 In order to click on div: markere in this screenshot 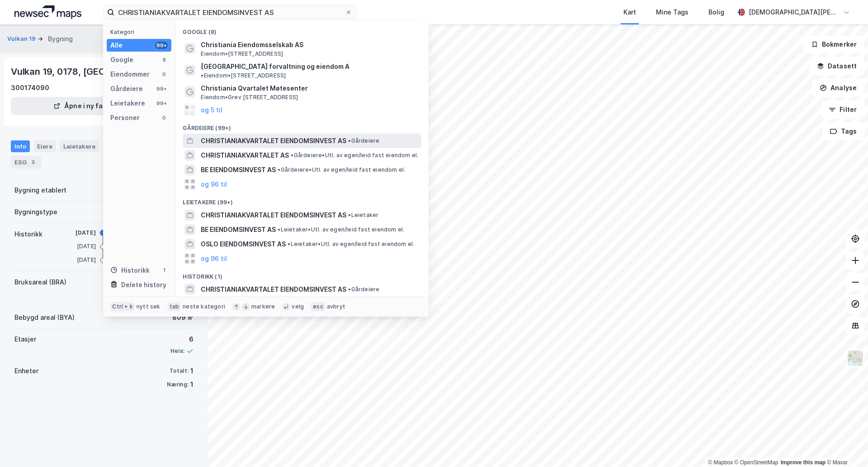, I will do `click(263, 307)`.